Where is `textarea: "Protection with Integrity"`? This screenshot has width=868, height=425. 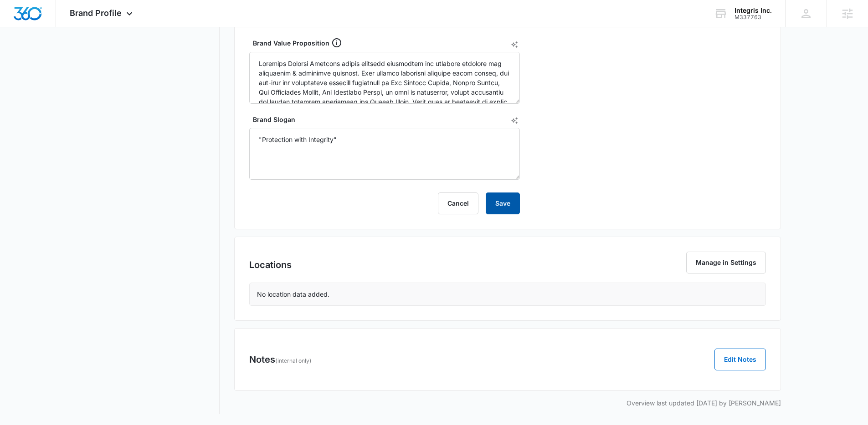 textarea: "Protection with Integrity" is located at coordinates (385, 154).